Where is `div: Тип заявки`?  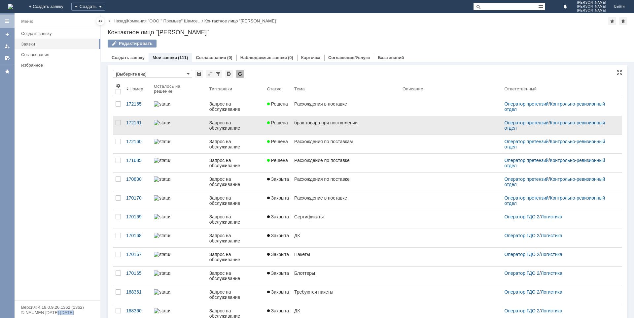 div: Тип заявки is located at coordinates (221, 89).